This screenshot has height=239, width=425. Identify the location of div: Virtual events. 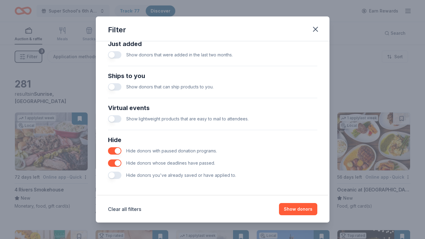
(213, 108).